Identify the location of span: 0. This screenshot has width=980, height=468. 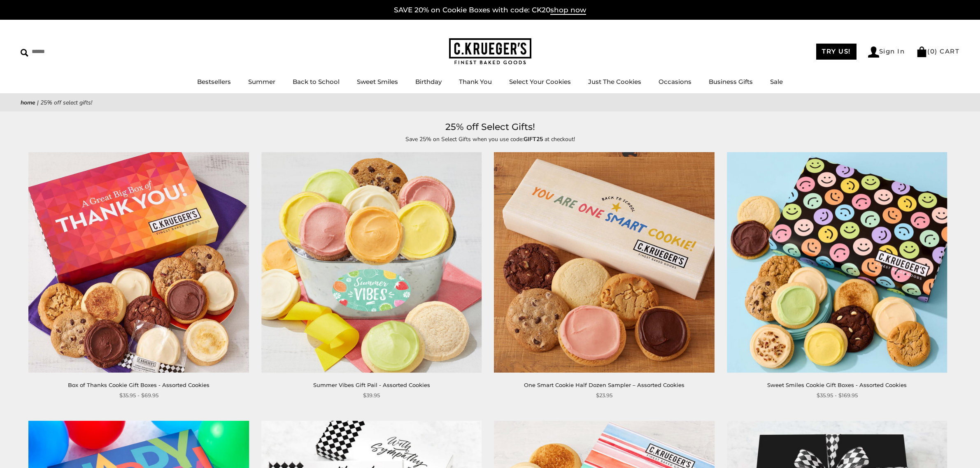
(933, 51).